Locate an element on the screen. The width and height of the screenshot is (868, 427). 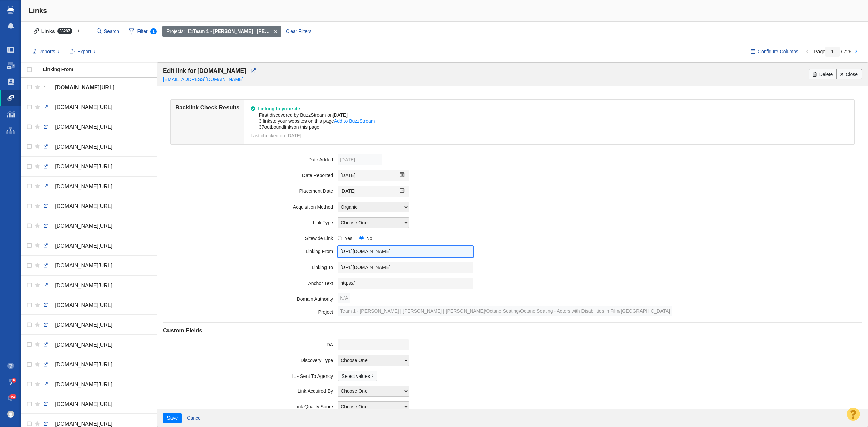
span: N/A is located at coordinates (344, 298).